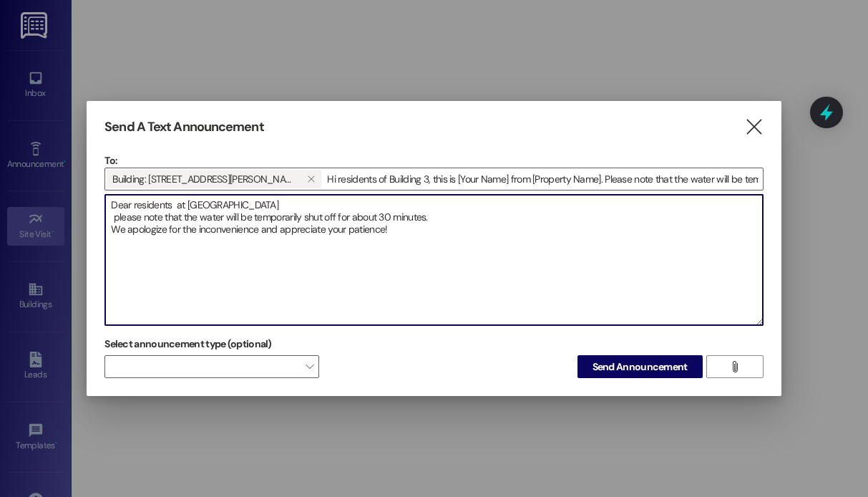 The width and height of the screenshot is (868, 497). I want to click on span: Send Announcement, so click(639, 367).